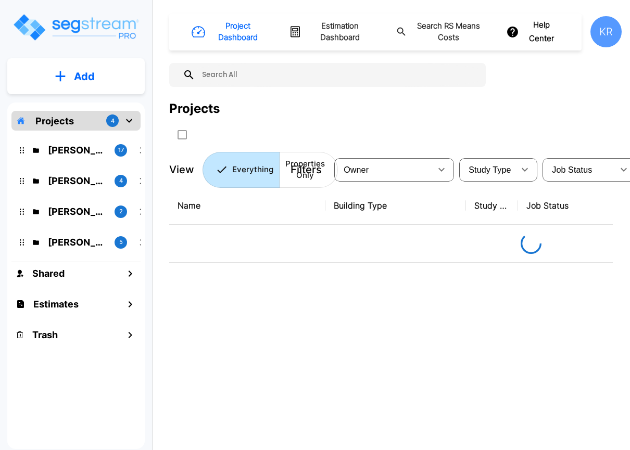  Describe the element at coordinates (229, 32) in the screenshot. I see `button: Project Dashboard` at that location.